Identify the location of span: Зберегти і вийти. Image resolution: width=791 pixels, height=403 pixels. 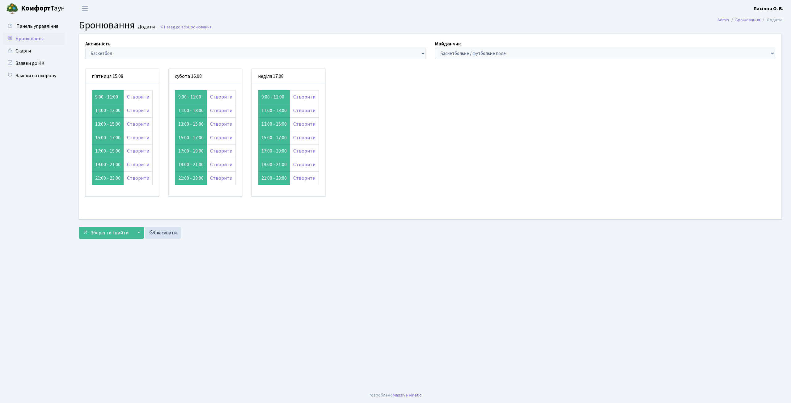
(109, 233).